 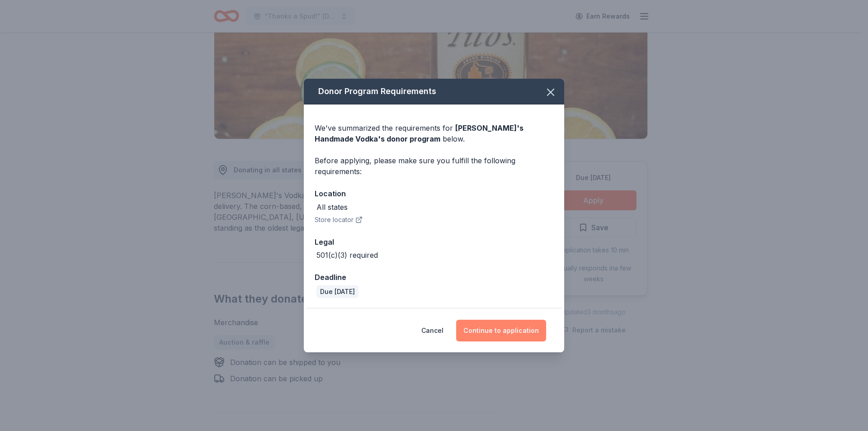 What do you see at coordinates (434, 277) in the screenshot?
I see `div: Deadline` at bounding box center [434, 277].